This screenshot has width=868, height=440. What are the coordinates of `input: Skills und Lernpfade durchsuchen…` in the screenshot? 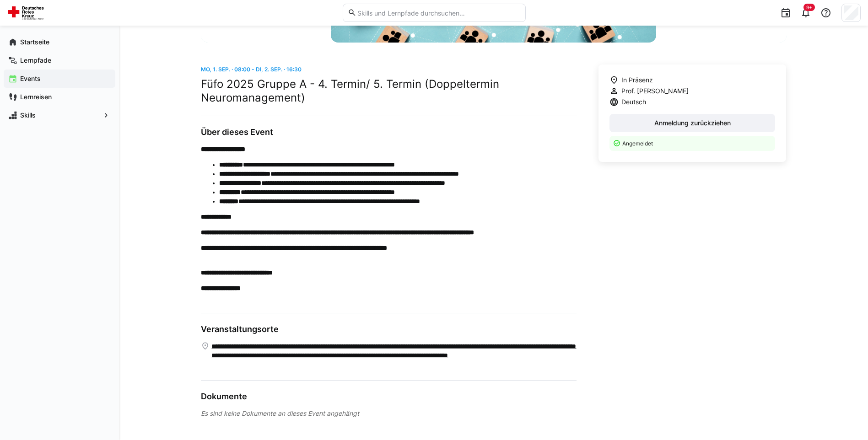 It's located at (438, 12).